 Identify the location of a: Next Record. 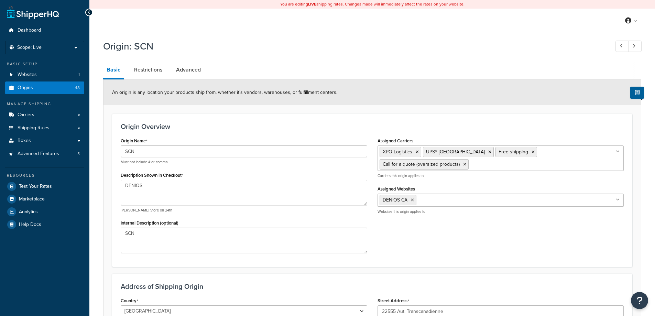
(635, 46).